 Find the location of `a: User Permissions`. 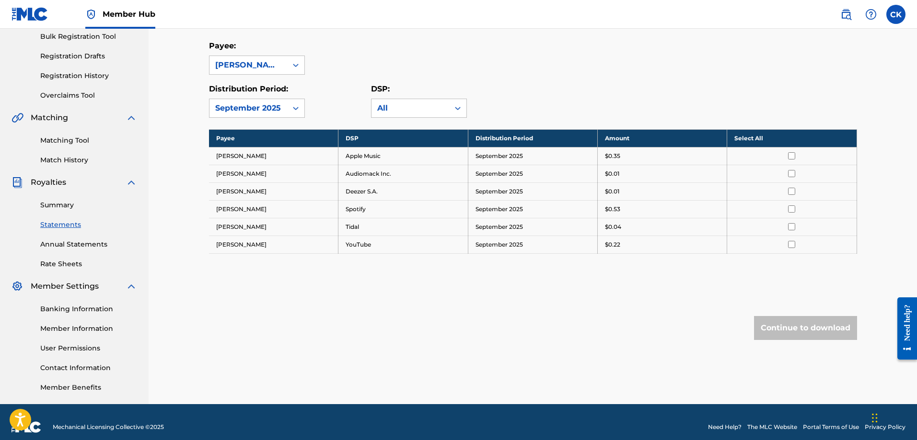

a: User Permissions is located at coordinates (89, 348).